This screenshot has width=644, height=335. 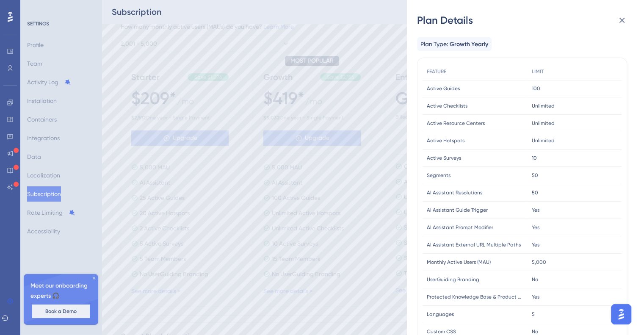 What do you see at coordinates (469, 44) in the screenshot?
I see `span: Growth Yearly` at bounding box center [469, 44].